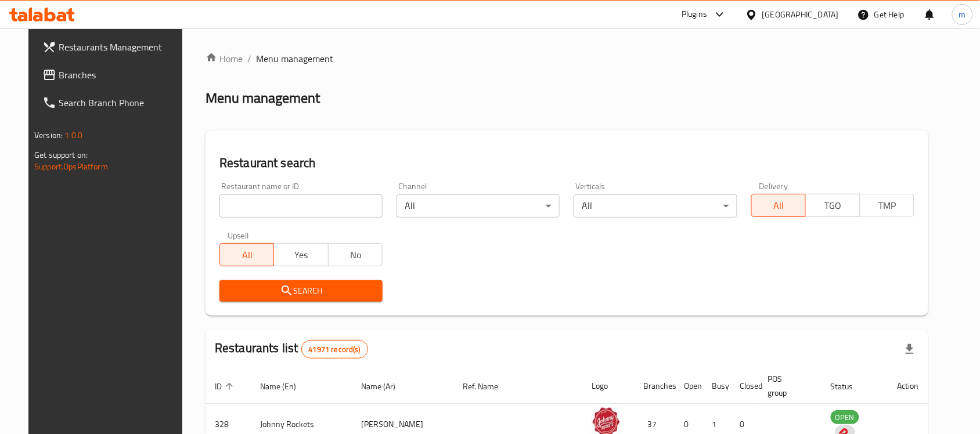 The image size is (980, 434). Describe the element at coordinates (833, 206) in the screenshot. I see `span: TGO` at that location.